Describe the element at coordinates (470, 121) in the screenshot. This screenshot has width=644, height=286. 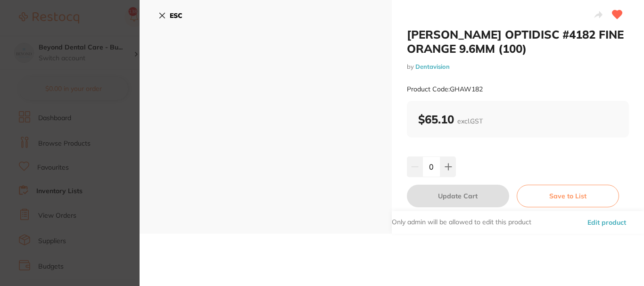
I see `span: excl. GST` at that location.